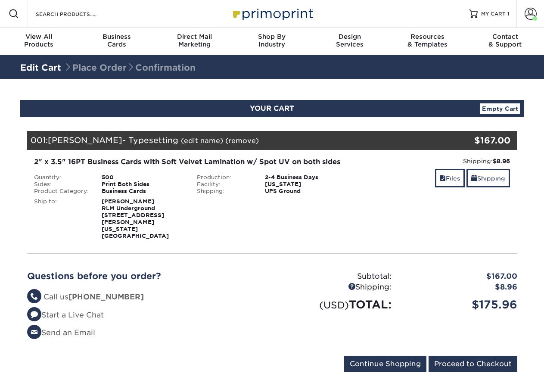 This screenshot has height=392, width=544. What do you see at coordinates (61, 191) in the screenshot?
I see `div: Product Category:` at bounding box center [61, 191].